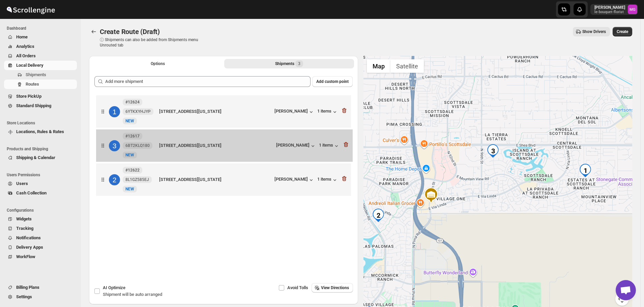  I want to click on span: Local Delivery, so click(30, 65).